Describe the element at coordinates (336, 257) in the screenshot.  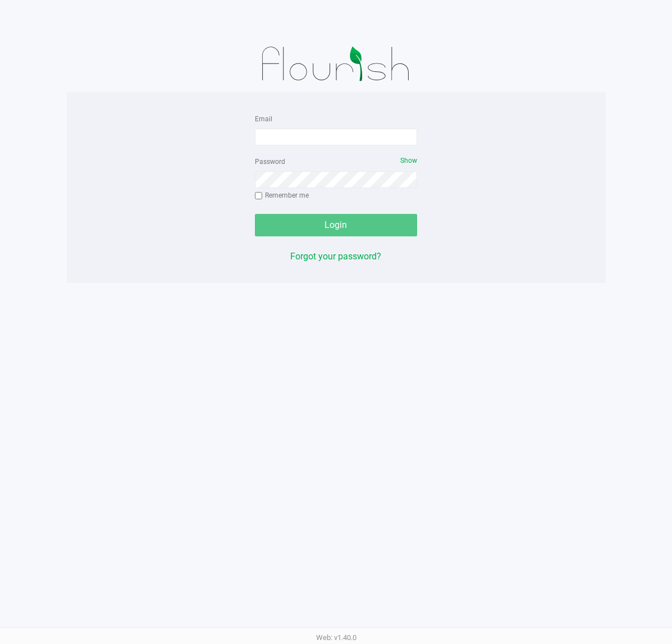
I see `button: Forgot your password?` at that location.